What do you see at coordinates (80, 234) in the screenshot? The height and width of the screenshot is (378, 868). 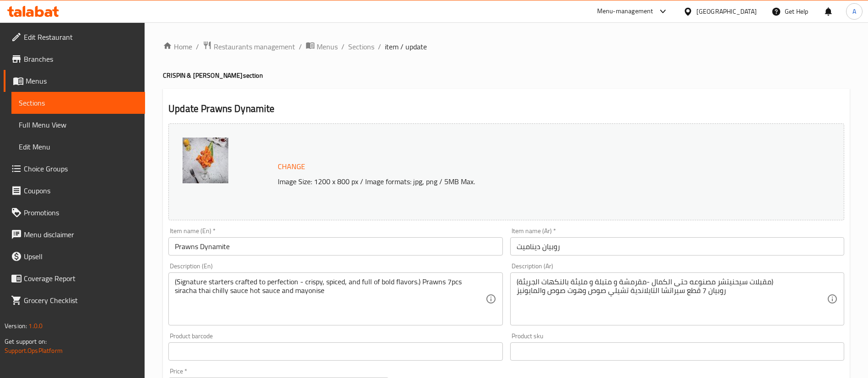 I see `span: Menu disclaimer` at bounding box center [80, 234].